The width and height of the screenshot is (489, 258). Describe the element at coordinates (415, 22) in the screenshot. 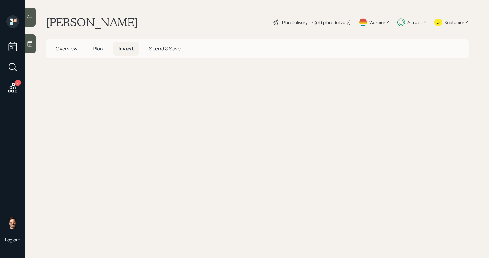

I see `div: Altruist` at that location.